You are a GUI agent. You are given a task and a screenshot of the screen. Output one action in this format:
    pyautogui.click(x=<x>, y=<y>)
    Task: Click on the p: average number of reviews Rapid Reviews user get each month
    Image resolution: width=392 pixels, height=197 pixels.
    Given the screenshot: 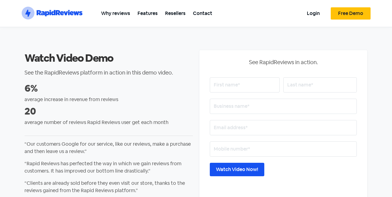 What is the action you would take?
    pyautogui.click(x=109, y=123)
    